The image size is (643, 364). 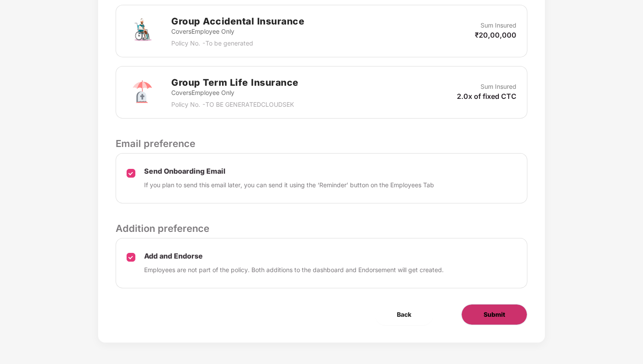 I want to click on button: Submit, so click(x=494, y=315).